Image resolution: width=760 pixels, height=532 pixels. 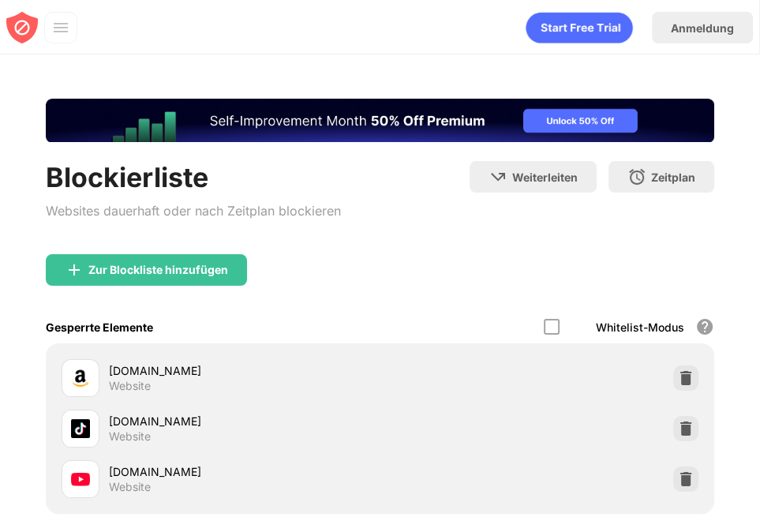 I want to click on div: Whitelist-Modus, so click(x=640, y=327).